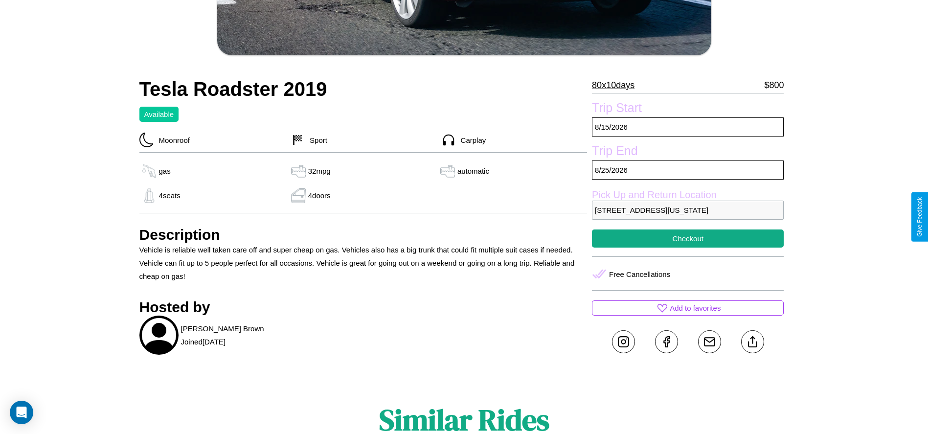  What do you see at coordinates (688, 127) in the screenshot?
I see `p: 8 / 15 / 2026` at bounding box center [688, 127].